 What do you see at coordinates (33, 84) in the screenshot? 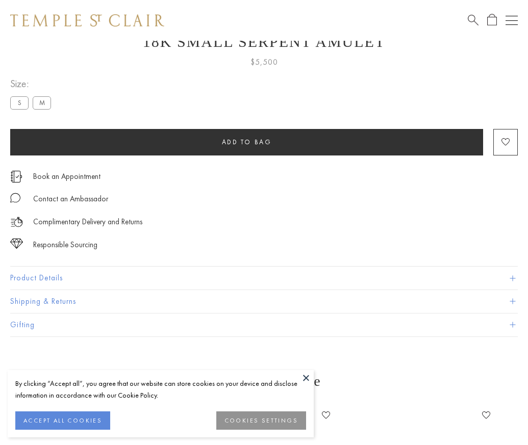
I see `span: Size:` at bounding box center [33, 84].